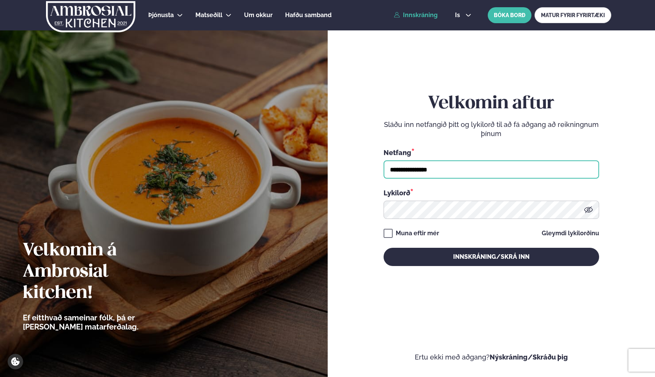  Describe the element at coordinates (491, 193) in the screenshot. I see `div: Lykilorð` at that location.